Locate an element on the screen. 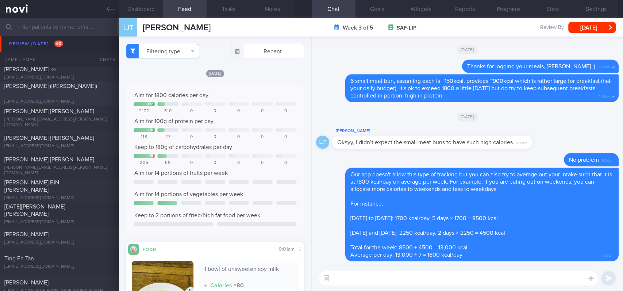 The image size is (623, 291). div: 2172 is located at coordinates (144, 111).